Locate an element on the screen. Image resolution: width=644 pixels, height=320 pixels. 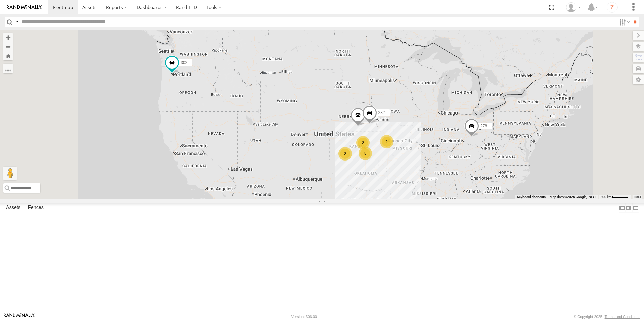
label: Measure is located at coordinates (8, 68).